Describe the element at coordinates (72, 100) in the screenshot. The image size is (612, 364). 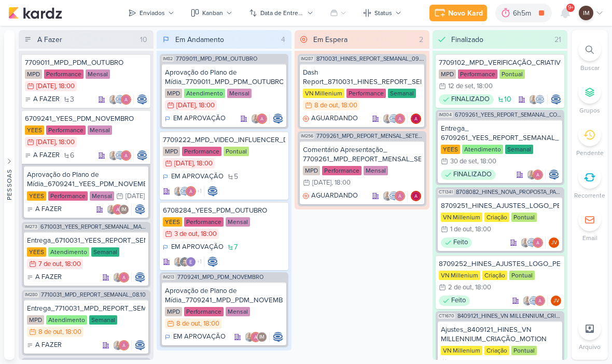
I see `span: 3` at that location.